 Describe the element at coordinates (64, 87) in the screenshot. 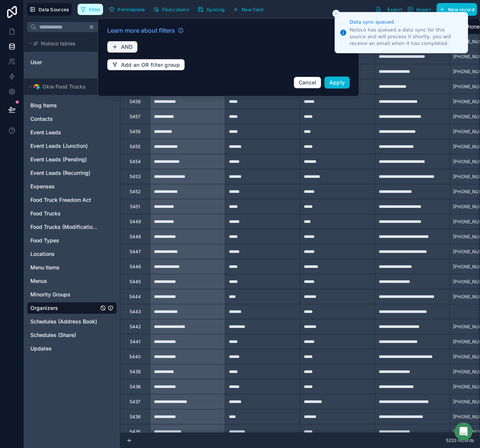

I see `span: Okie Food Trucks` at that location.